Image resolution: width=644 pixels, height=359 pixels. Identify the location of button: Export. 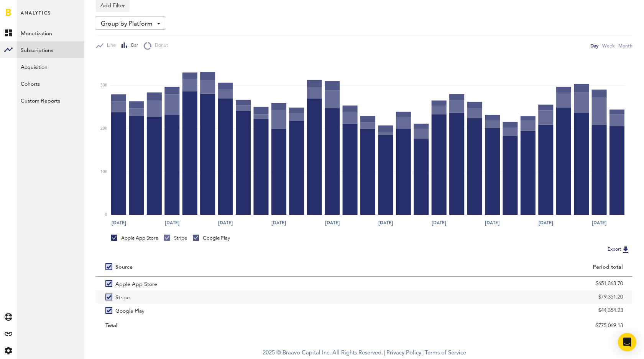
(619, 250).